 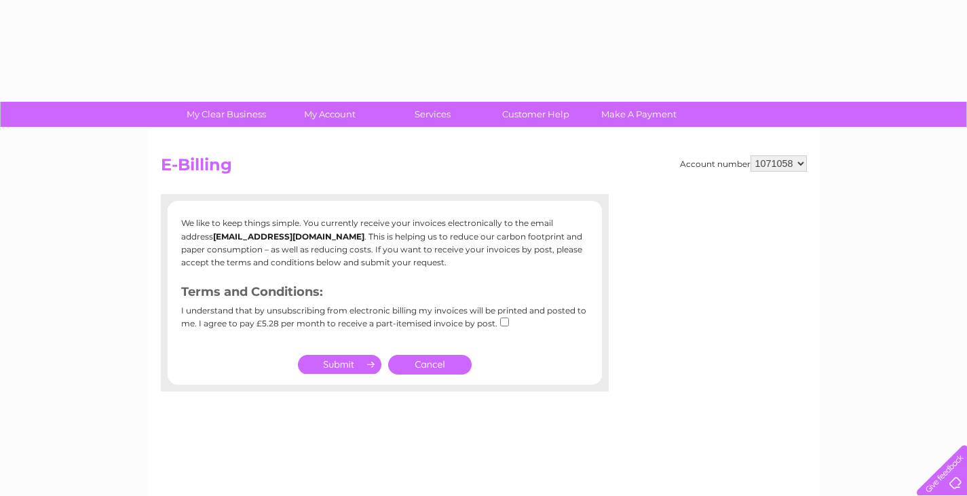 What do you see at coordinates (339, 364) in the screenshot?
I see `input: Submit` at bounding box center [339, 364].